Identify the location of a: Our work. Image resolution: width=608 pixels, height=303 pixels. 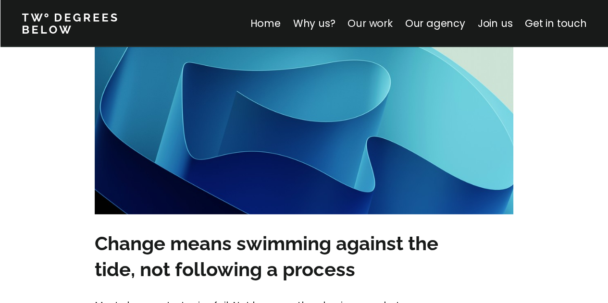
(369, 23).